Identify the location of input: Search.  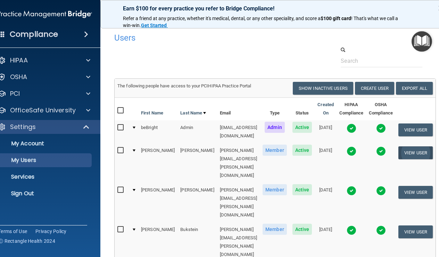
(381, 61).